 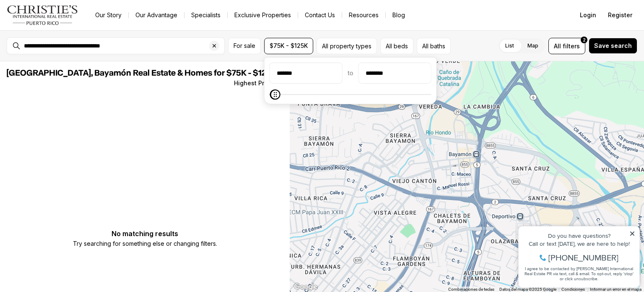 What do you see at coordinates (620, 15) in the screenshot?
I see `span: Register` at bounding box center [620, 15].